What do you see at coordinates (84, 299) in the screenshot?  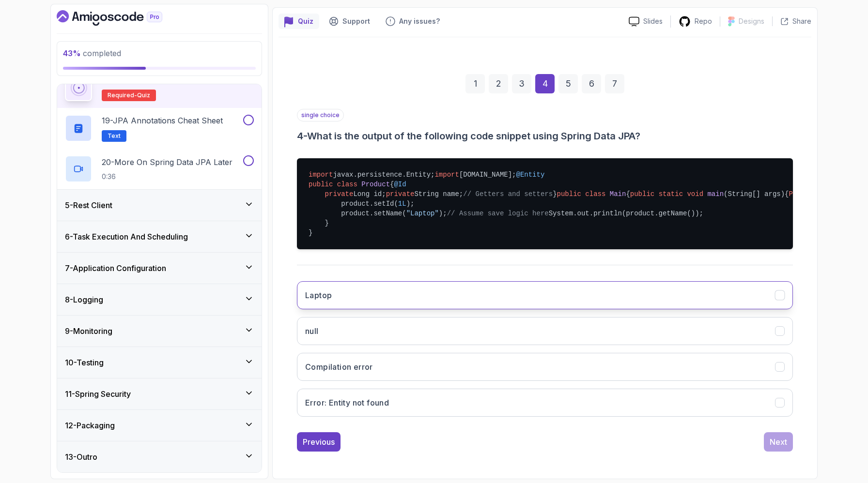 I see `h3: 8 - Logging` at bounding box center [84, 299].